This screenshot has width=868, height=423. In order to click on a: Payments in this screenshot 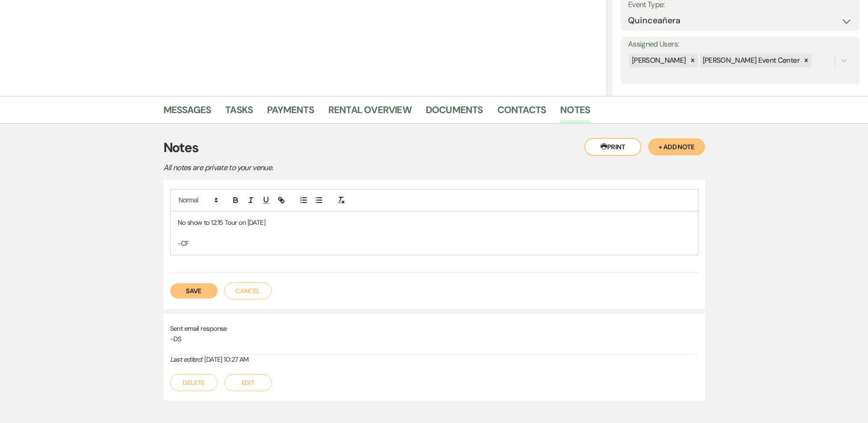, I will do `click(291, 112)`.